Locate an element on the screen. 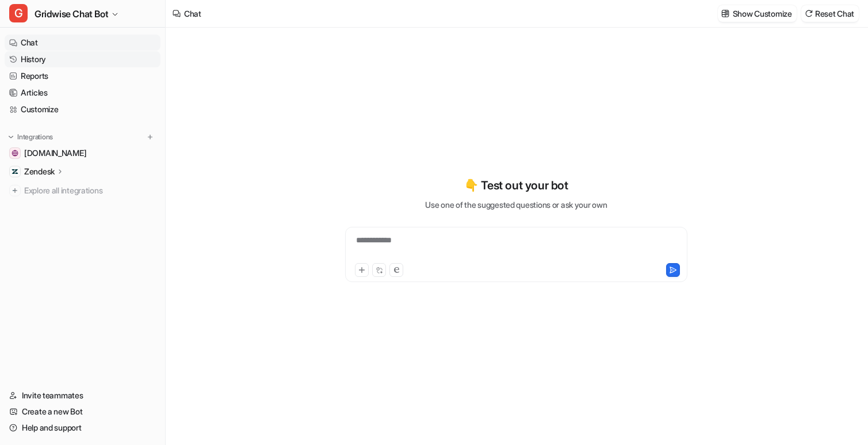  a: Invite teammates is located at coordinates (82, 395).